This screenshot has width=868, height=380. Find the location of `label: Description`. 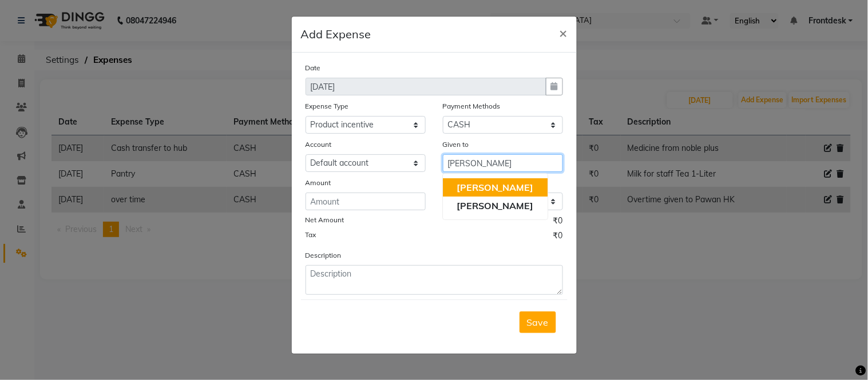

label: Description is located at coordinates (323, 256).